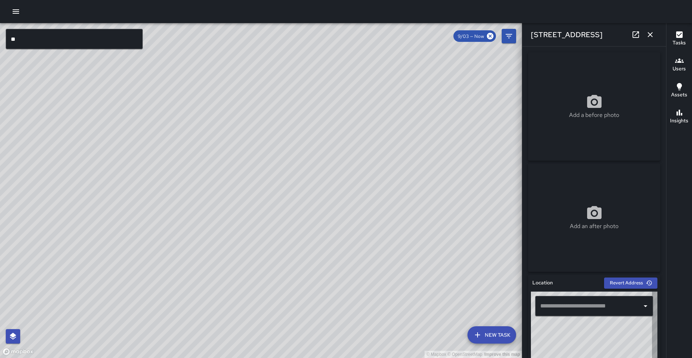 The height and width of the screenshot is (358, 692). Describe the element at coordinates (594, 115) in the screenshot. I see `p: Add a before photo` at that location.